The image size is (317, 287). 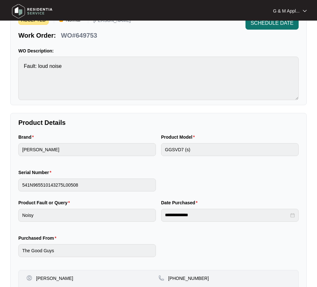 I want to click on img: user-pin, so click(x=29, y=278).